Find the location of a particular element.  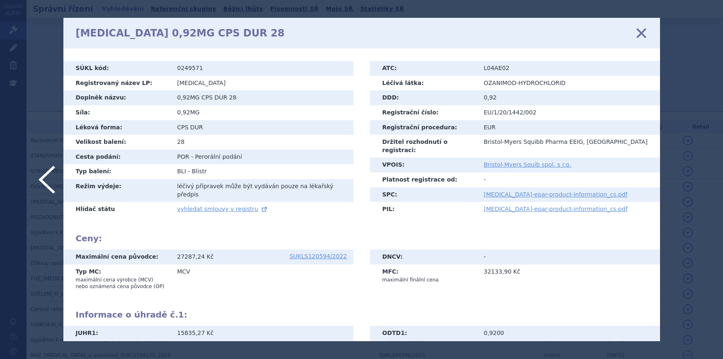

th: DDD: is located at coordinates (424, 98).